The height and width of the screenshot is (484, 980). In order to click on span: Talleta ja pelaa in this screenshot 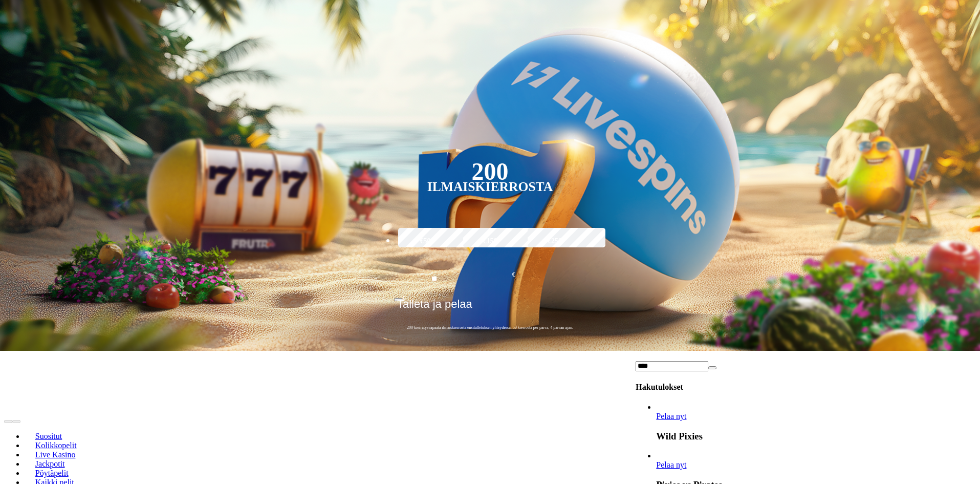, I will do `click(435, 307)`.